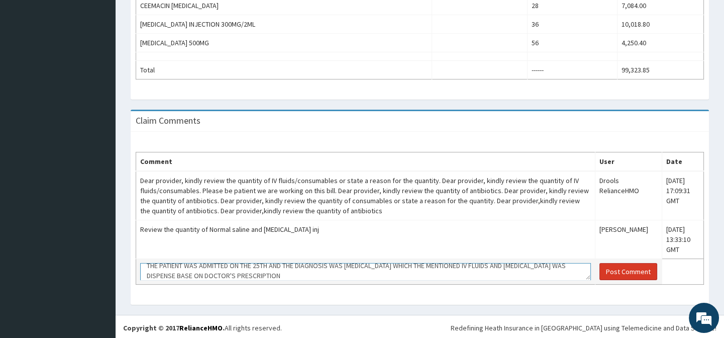 The image size is (724, 338). What do you see at coordinates (284, 70) in the screenshot?
I see `td: Total` at bounding box center [284, 70].